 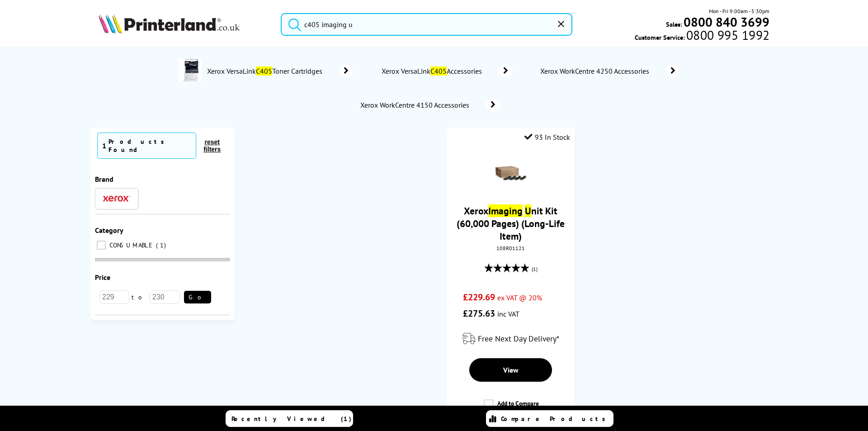 I want to click on a: Xerox VersaLinkC405Toner Cartridges, so click(x=279, y=71).